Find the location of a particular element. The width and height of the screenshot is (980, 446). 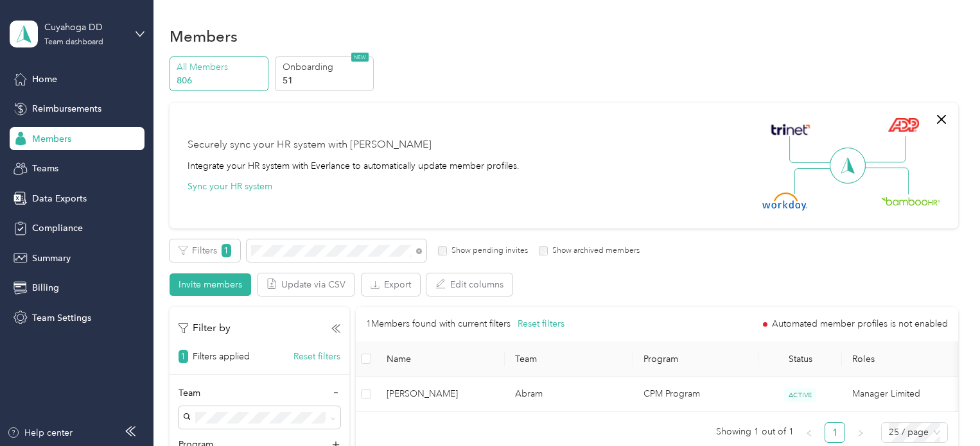

span: Compliance is located at coordinates (57, 228).